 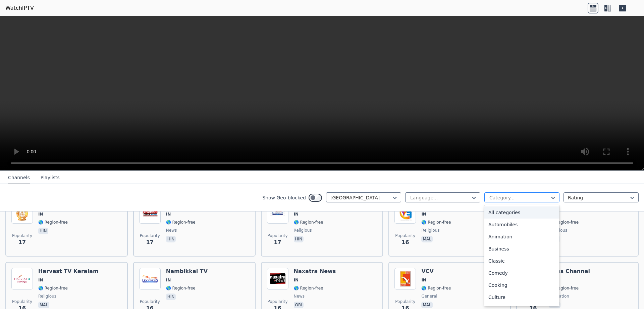 I want to click on h6: Nambikkai TV, so click(x=187, y=271).